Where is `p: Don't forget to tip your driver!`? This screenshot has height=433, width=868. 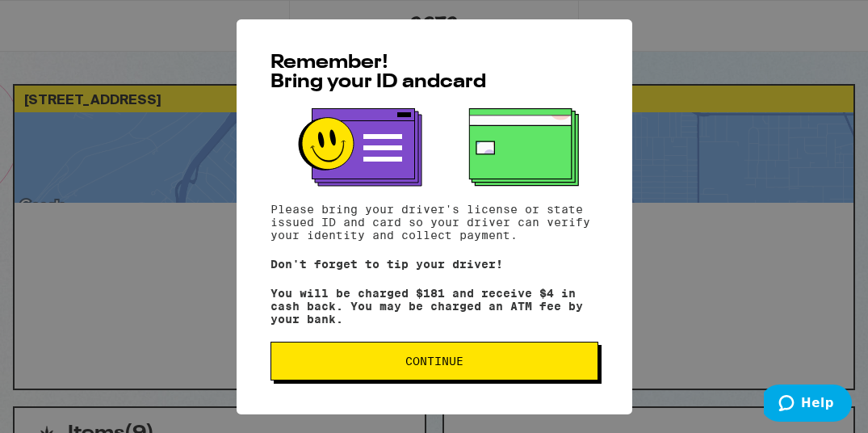
p: Don't forget to tip your driver! is located at coordinates (435, 264).